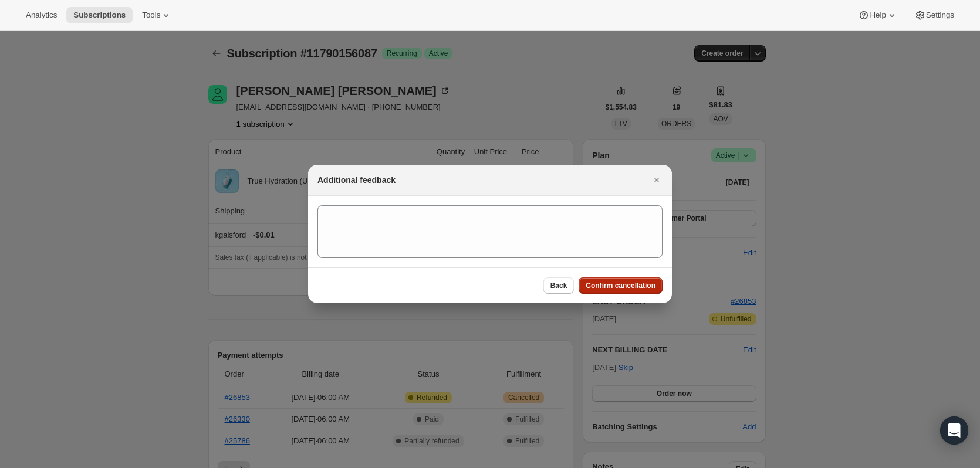 Image resolution: width=980 pixels, height=468 pixels. Describe the element at coordinates (558, 285) in the screenshot. I see `span: Back` at that location.